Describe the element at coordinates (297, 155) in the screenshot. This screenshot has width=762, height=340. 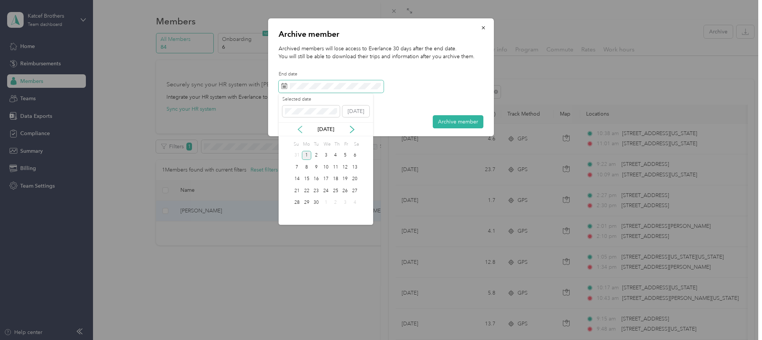
I see `div: 31` at that location.